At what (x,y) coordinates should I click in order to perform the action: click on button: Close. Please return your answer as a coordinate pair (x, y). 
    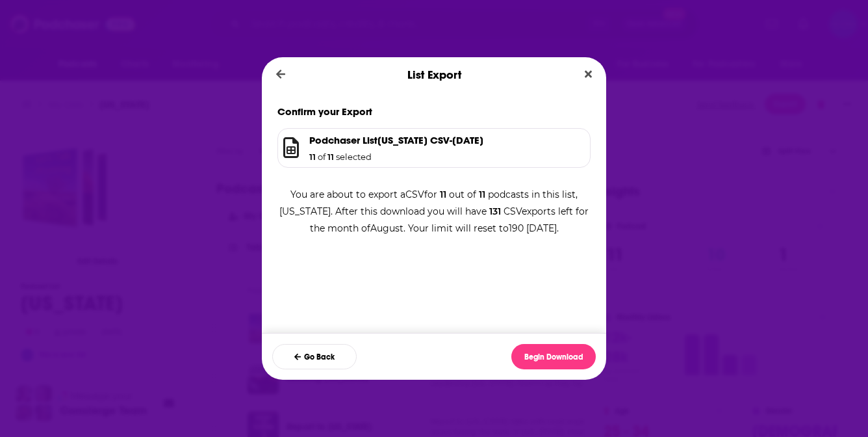
    Looking at the image, I should click on (588, 74).